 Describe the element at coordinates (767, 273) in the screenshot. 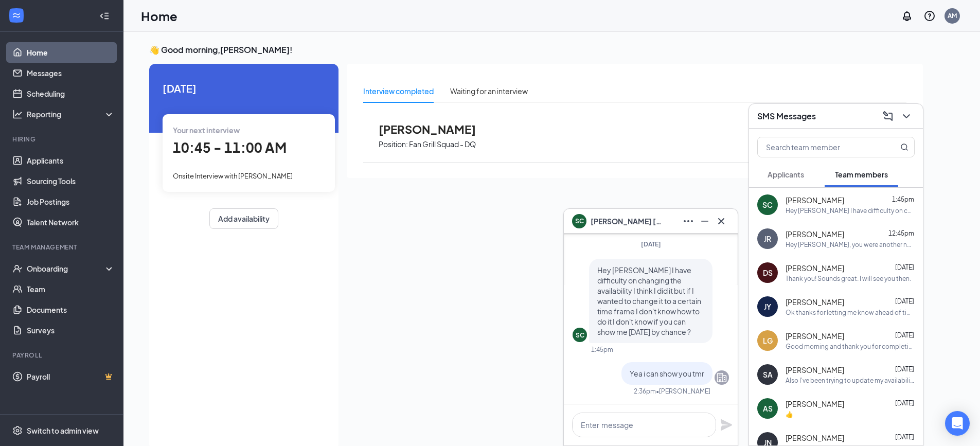

I see `div: DS` at that location.